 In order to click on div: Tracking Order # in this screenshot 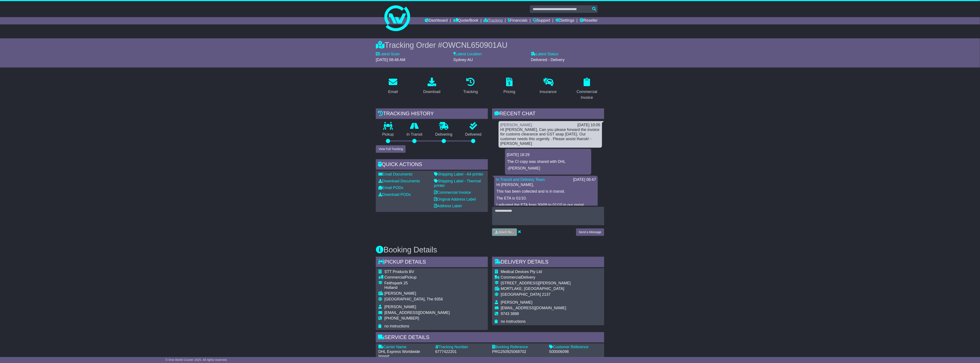, I will do `click(490, 45)`.